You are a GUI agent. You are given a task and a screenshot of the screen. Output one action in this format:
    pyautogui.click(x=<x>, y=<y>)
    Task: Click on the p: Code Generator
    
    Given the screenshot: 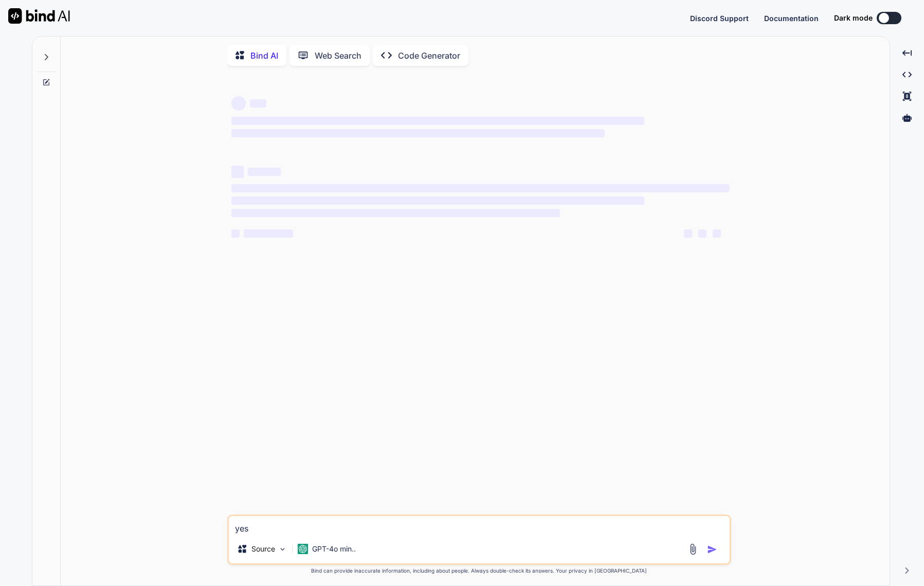 What is the action you would take?
    pyautogui.click(x=428, y=56)
    